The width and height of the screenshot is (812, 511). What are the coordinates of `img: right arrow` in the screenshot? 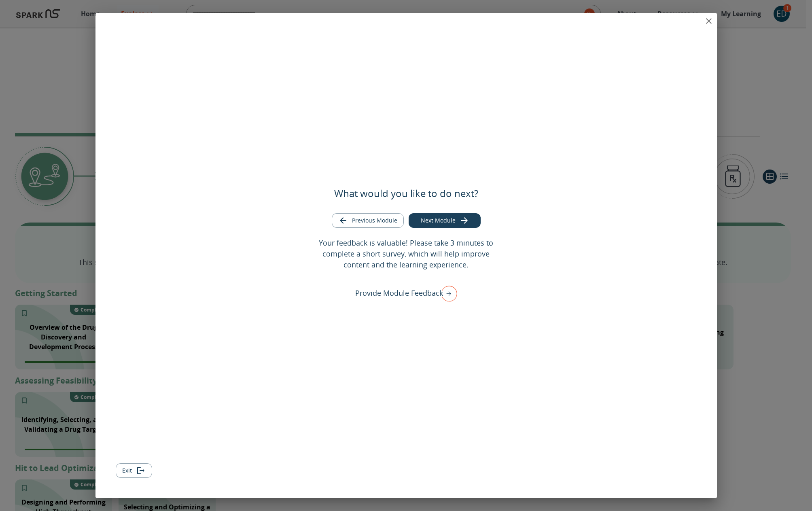 It's located at (447, 293).